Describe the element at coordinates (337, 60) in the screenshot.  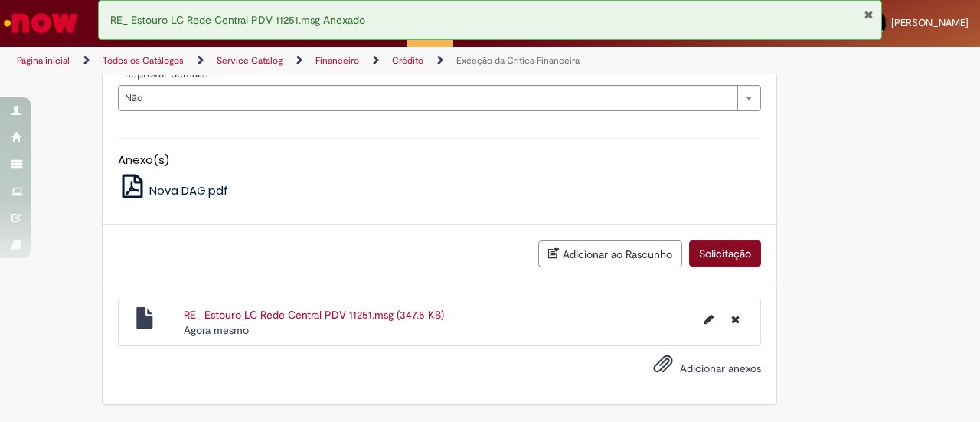
I see `a: Financeiro` at that location.